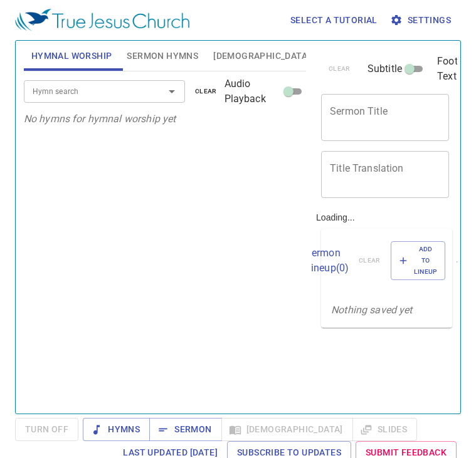 This screenshot has width=476, height=458. I want to click on span: clear, so click(205, 91).